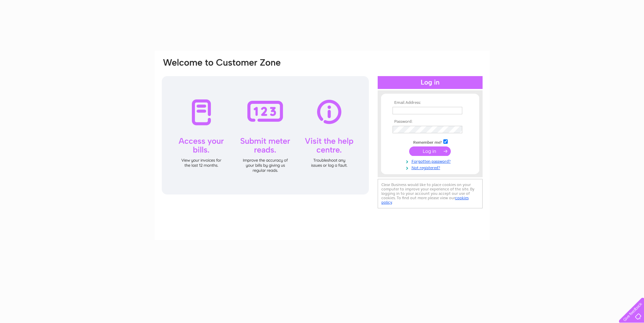  I want to click on a: cookies policy, so click(425, 200).